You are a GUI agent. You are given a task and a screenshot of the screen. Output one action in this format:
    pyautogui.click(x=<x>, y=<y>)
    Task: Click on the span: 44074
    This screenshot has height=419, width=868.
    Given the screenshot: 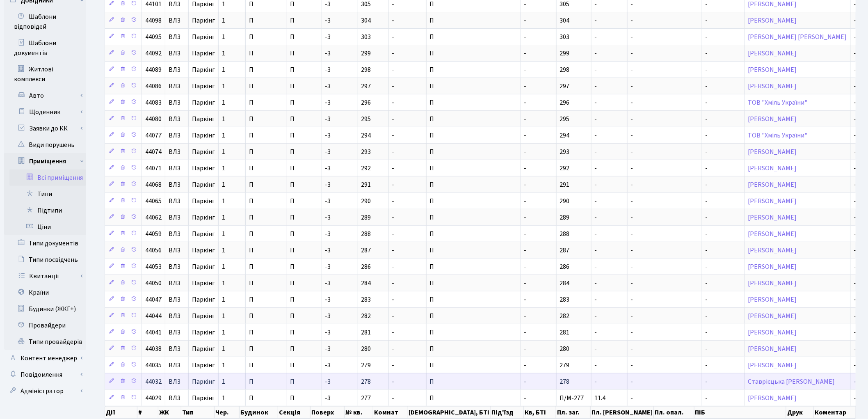 What is the action you would take?
    pyautogui.click(x=154, y=152)
    